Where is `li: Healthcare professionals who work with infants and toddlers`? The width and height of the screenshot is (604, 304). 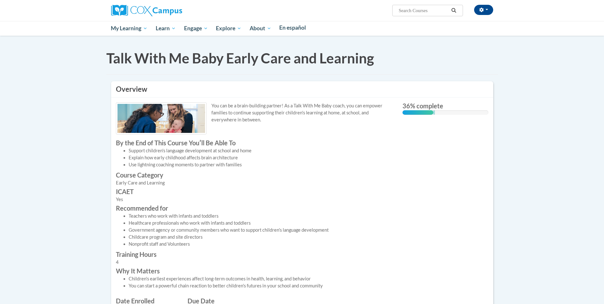 li: Healthcare professionals who work with infants and toddlers is located at coordinates (261, 223).